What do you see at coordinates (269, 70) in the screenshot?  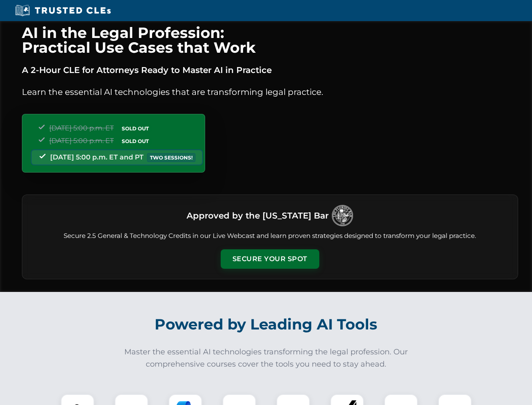 I see `p: A 2-Hour CLE for Attorneys Ready to Master AI in Practice` at bounding box center [269, 70].